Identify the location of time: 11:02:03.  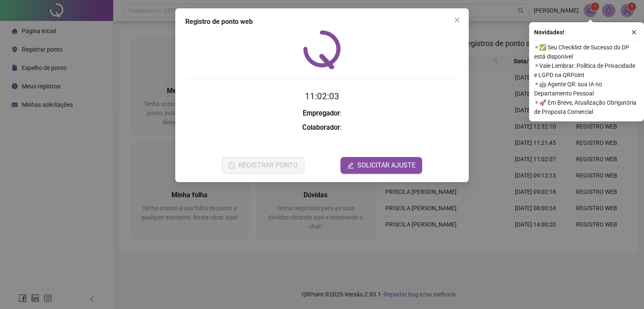
(322, 96).